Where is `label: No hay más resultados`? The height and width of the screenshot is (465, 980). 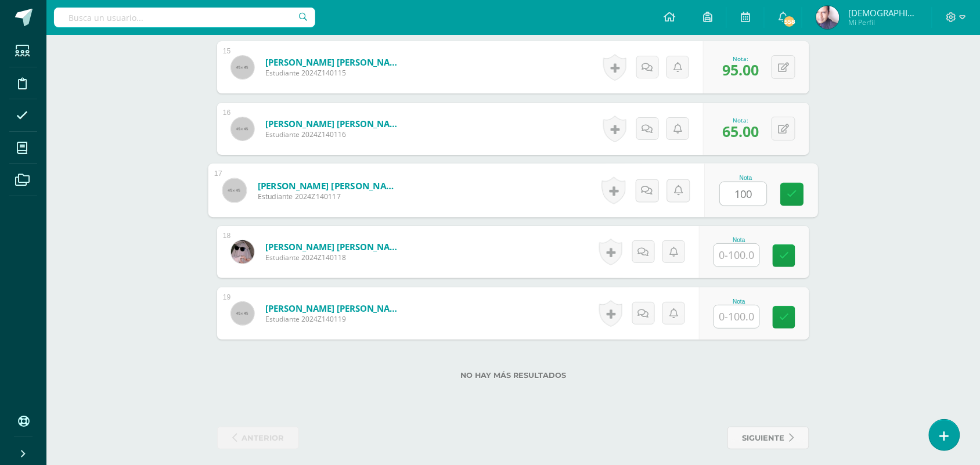
label: No hay más resultados is located at coordinates (513, 375).